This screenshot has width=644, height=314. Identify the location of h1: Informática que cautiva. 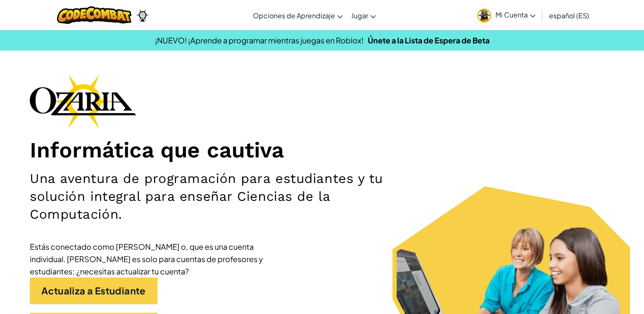
(322, 150).